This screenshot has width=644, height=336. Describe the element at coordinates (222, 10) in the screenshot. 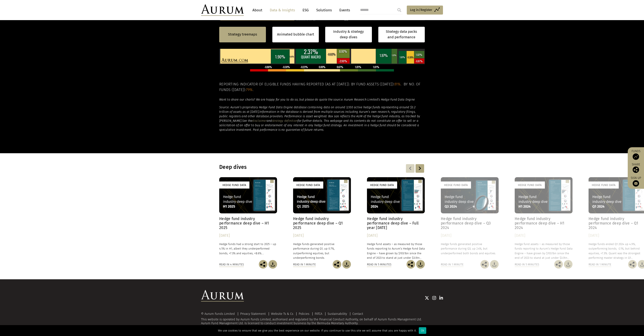

I see `img: Aurum` at that location.